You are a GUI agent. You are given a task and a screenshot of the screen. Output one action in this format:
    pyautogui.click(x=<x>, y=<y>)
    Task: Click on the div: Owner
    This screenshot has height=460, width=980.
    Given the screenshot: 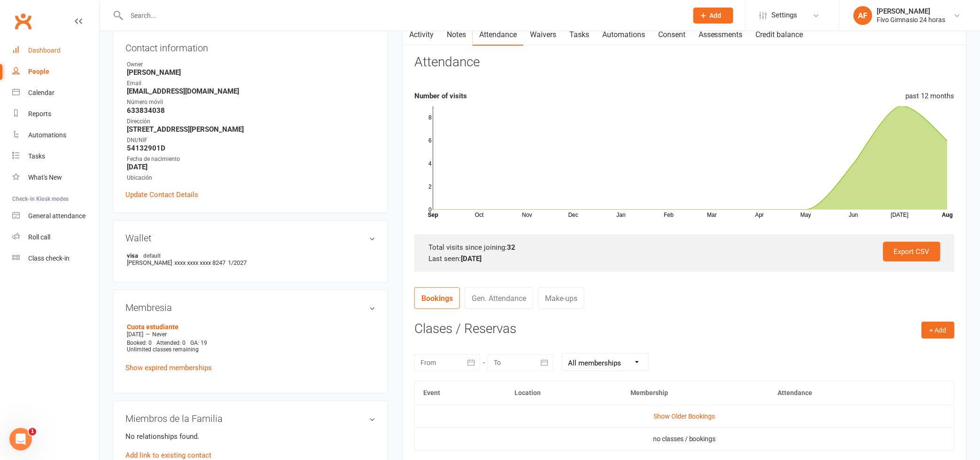 What is the action you would take?
    pyautogui.click(x=250, y=64)
    